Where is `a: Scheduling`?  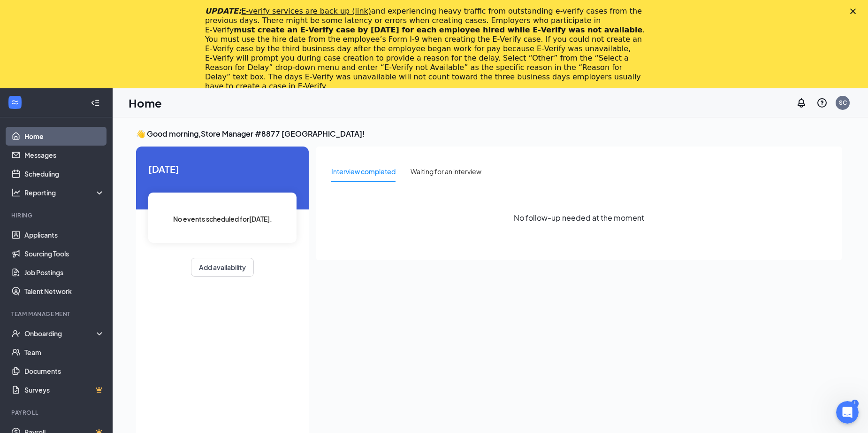
a: Scheduling is located at coordinates (64, 173).